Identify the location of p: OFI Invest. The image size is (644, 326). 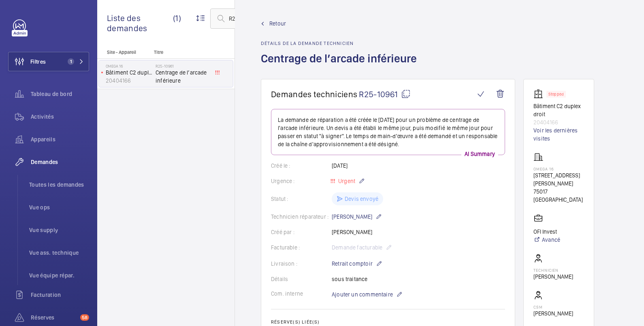
(547, 232).